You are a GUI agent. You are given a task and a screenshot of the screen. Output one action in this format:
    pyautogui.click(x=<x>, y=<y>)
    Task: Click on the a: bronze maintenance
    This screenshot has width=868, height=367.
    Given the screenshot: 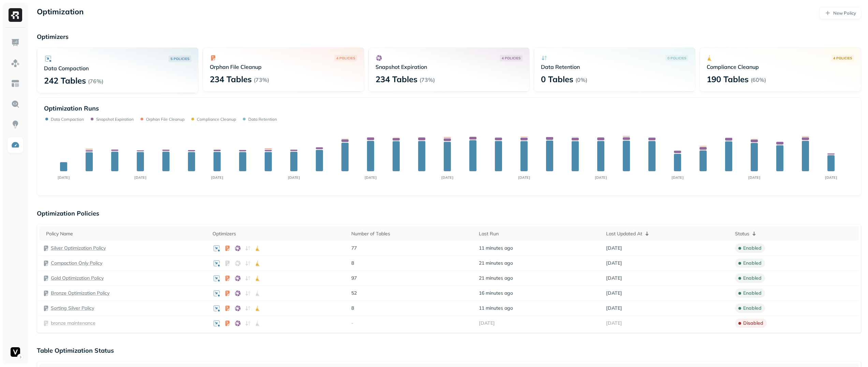 What is the action you would take?
    pyautogui.click(x=73, y=323)
    